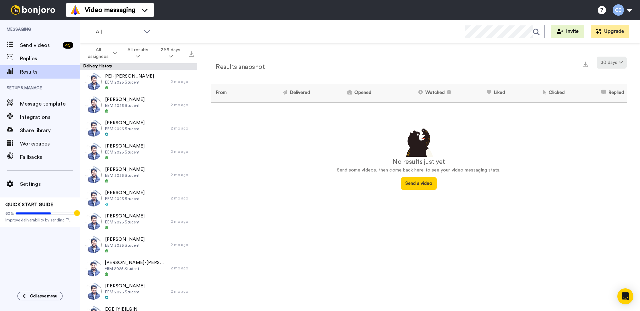  I want to click on span: Workspaces, so click(50, 144).